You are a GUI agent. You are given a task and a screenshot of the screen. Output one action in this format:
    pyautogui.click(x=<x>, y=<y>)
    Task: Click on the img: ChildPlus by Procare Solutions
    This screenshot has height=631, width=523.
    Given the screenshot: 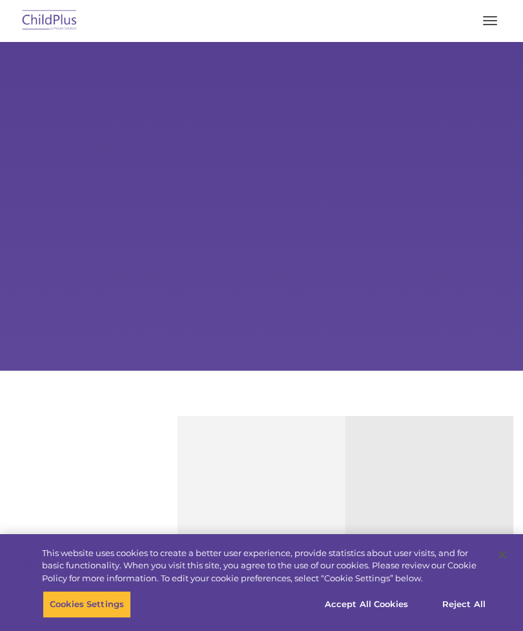 What is the action you would take?
    pyautogui.click(x=50, y=21)
    